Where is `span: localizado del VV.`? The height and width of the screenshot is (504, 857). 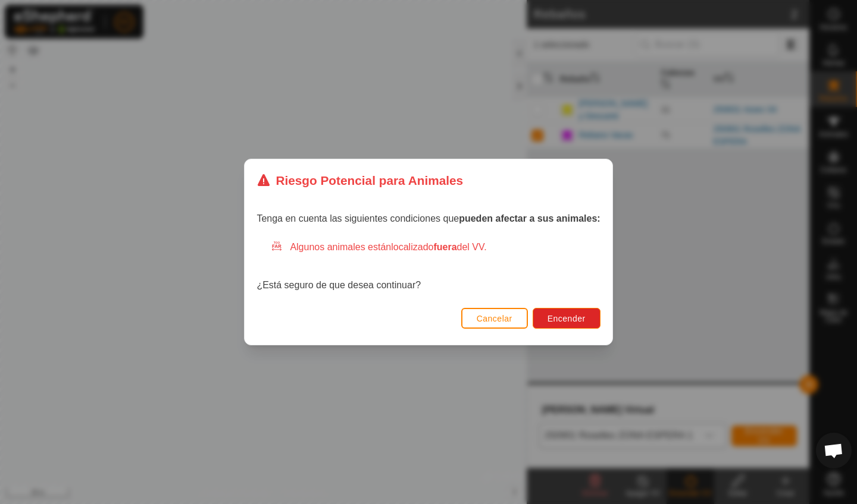
span: localizado del VV. is located at coordinates (439, 247).